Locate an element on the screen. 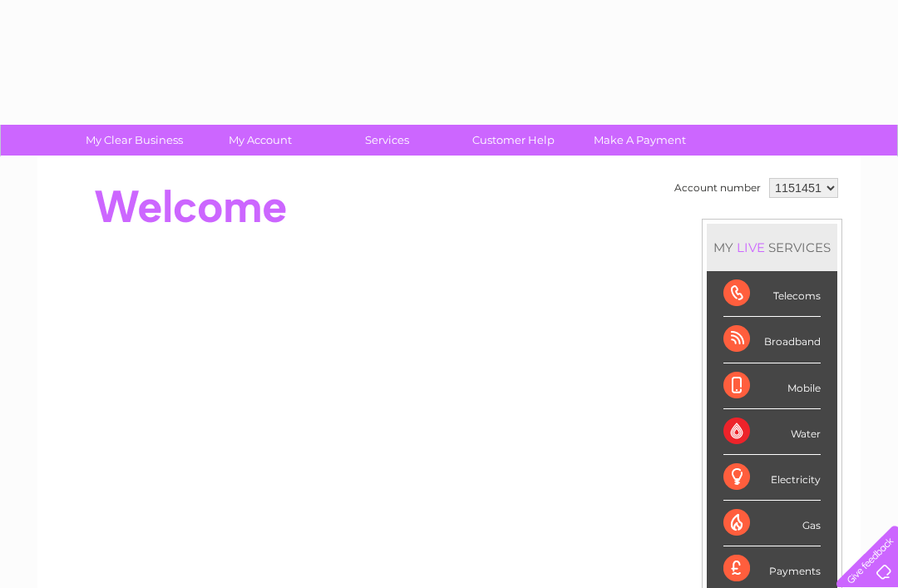 The image size is (898, 588). td: Account number is located at coordinates (718, 187).